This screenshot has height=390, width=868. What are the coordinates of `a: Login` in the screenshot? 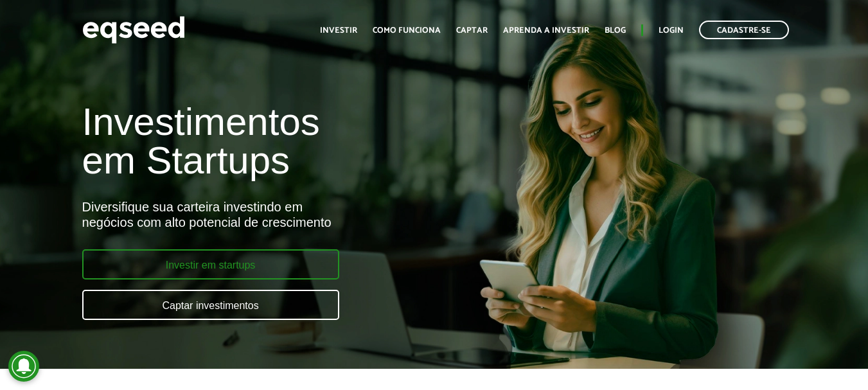 It's located at (671, 30).